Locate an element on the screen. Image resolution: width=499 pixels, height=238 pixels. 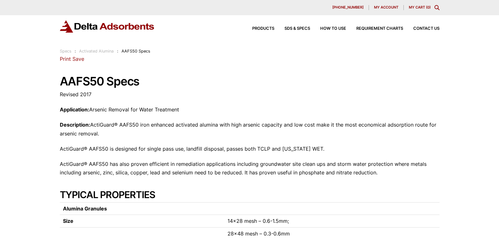
h2: TYPICAL PROPERTIES is located at coordinates (249, 194).